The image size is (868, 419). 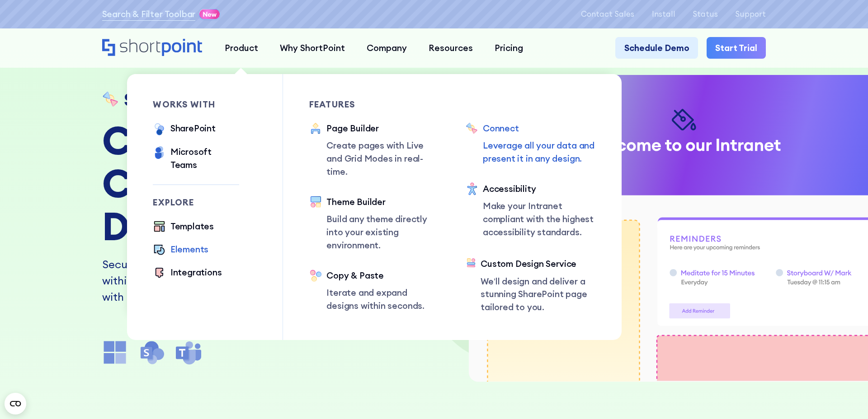 What do you see at coordinates (539, 219) in the screenshot?
I see `p: Make your Intranet compliant with the highest accessibility standards.` at bounding box center [539, 219].